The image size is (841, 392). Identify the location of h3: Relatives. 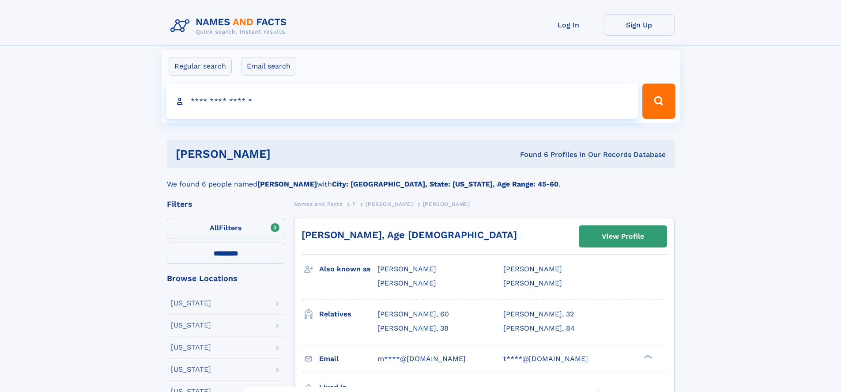
(348, 314).